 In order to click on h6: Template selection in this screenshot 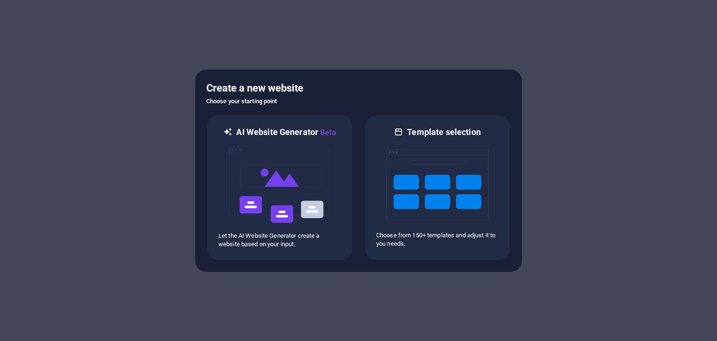, I will do `click(444, 132)`.